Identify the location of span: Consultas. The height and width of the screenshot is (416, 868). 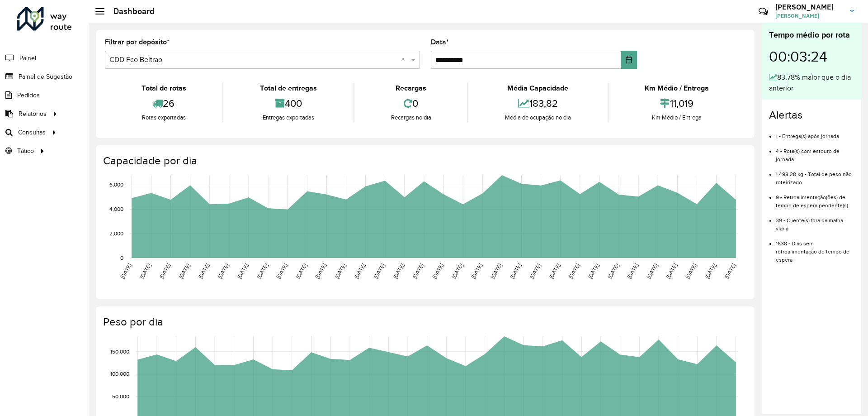
(32, 132).